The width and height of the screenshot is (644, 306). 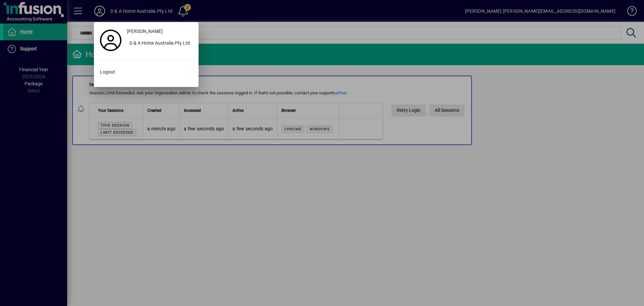 I want to click on button: Logout, so click(x=146, y=72).